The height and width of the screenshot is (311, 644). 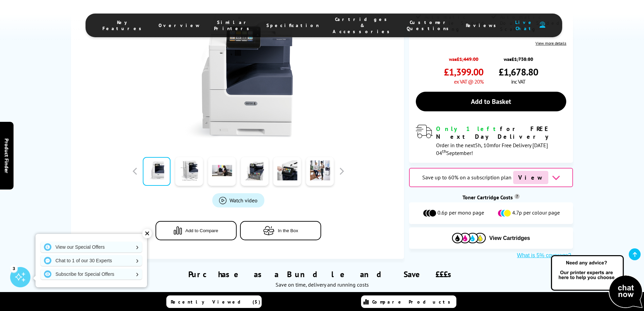 I want to click on span: Similar Printers, so click(x=233, y=26).